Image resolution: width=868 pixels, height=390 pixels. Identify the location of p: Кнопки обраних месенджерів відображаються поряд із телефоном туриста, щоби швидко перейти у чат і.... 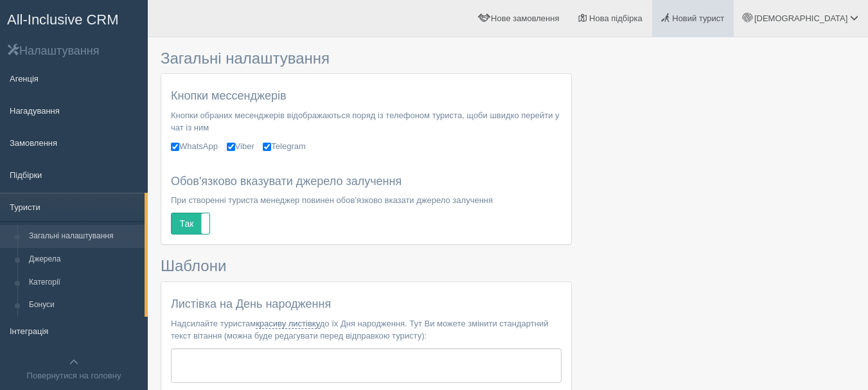
(367, 122).